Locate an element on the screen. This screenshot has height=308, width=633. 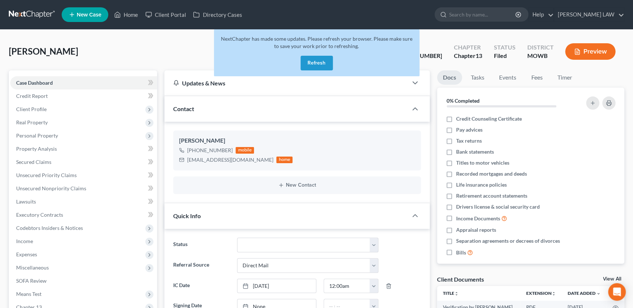
div: Open Intercom Messenger is located at coordinates (617, 292).